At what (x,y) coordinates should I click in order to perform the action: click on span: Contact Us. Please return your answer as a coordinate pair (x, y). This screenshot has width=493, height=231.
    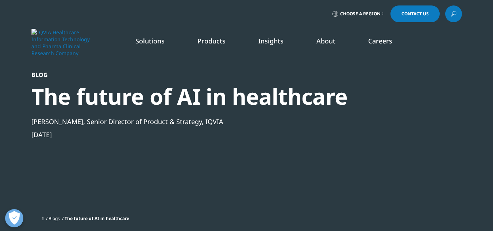
    Looking at the image, I should click on (415, 14).